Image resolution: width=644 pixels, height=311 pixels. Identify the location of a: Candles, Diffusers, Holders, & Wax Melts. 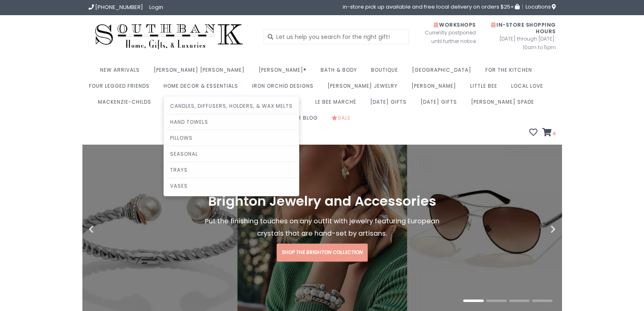
(231, 106).